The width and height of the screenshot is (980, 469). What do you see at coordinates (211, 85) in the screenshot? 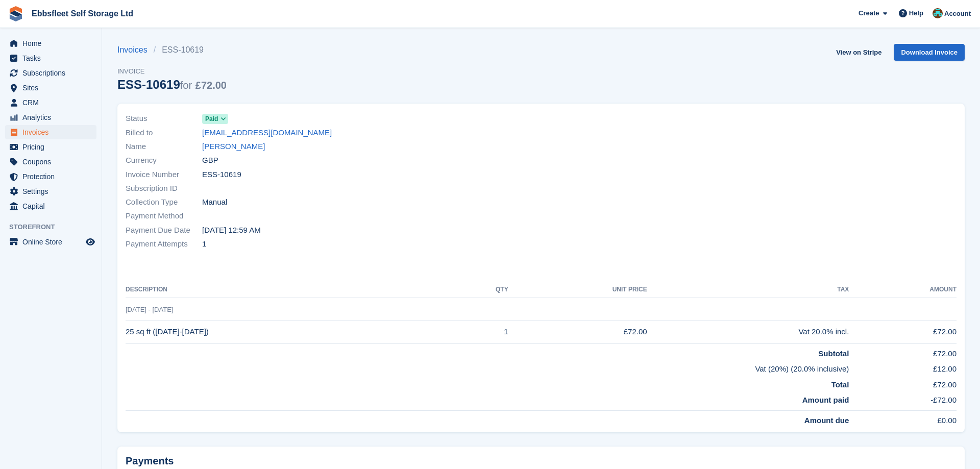
I see `span: £72.00` at bounding box center [211, 85].